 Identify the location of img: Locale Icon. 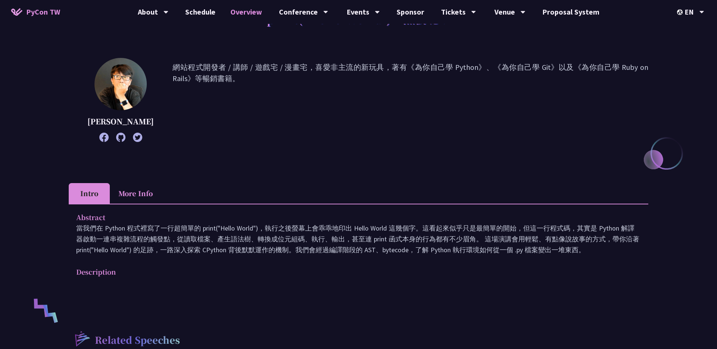
(681, 12).